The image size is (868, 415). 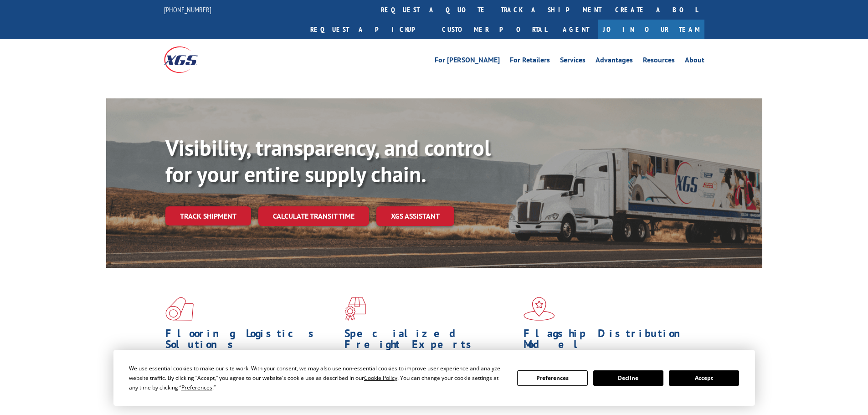 I want to click on a: Track shipment, so click(x=208, y=216).